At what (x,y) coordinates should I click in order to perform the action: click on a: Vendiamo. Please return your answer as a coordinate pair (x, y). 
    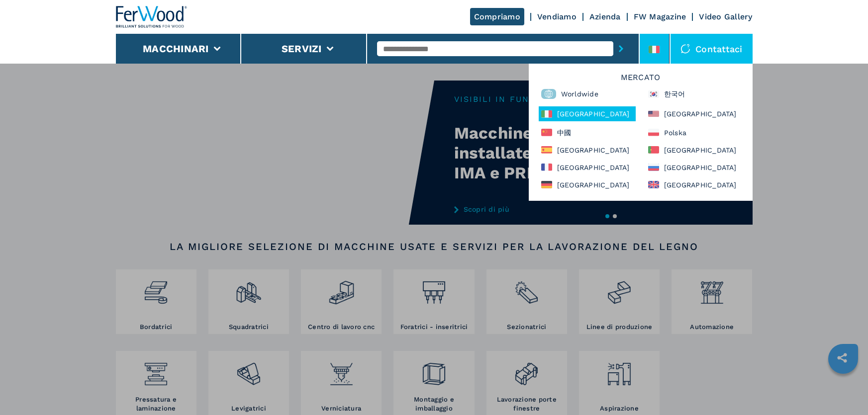
    Looking at the image, I should click on (557, 17).